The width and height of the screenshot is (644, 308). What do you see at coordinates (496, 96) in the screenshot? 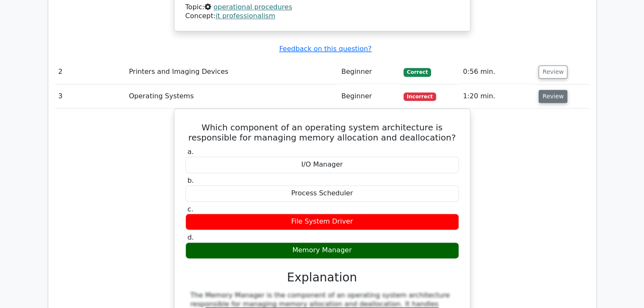
I see `td: 1:20 min.` at bounding box center [496, 96].